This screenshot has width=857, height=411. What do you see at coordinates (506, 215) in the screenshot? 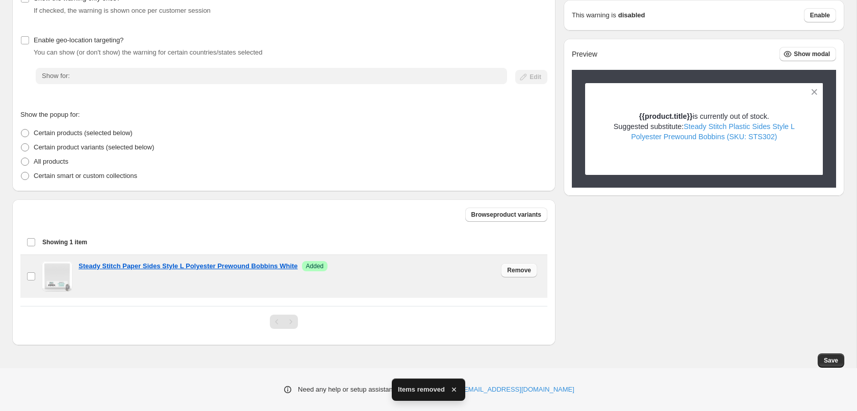
I see `button: Browseproduct variants` at bounding box center [506, 215].